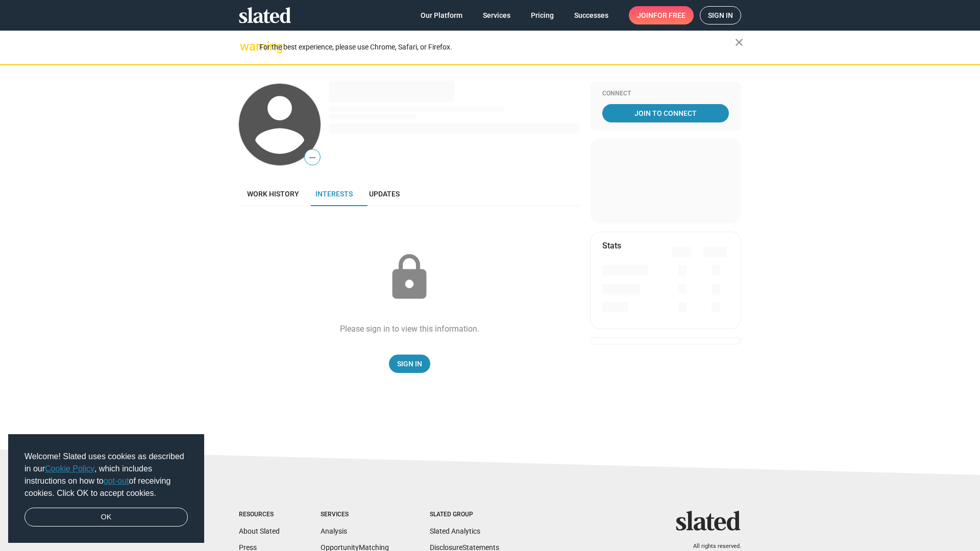  What do you see at coordinates (410, 364) in the screenshot?
I see `span: Sign In` at bounding box center [410, 364].